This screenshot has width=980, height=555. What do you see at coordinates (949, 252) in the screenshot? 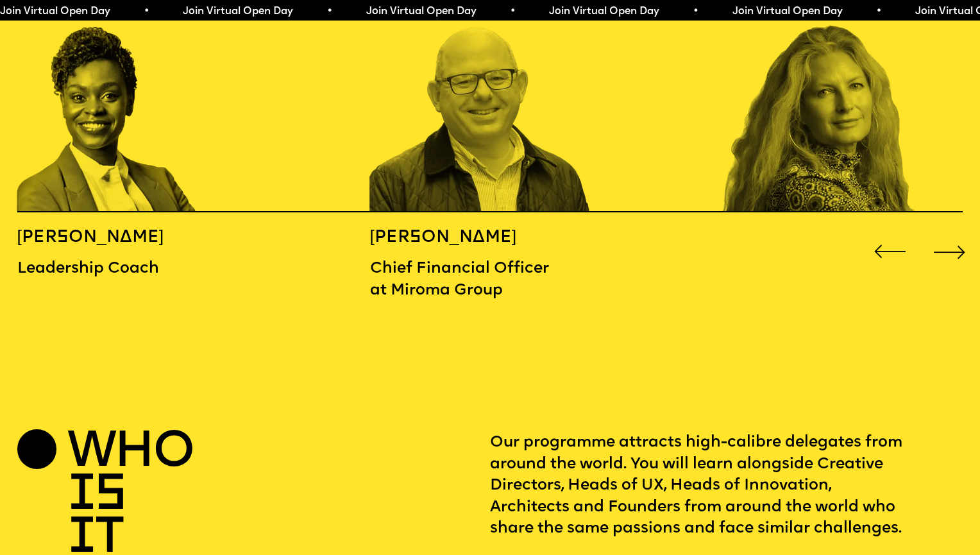
I see `div: Next slide` at bounding box center [949, 252].